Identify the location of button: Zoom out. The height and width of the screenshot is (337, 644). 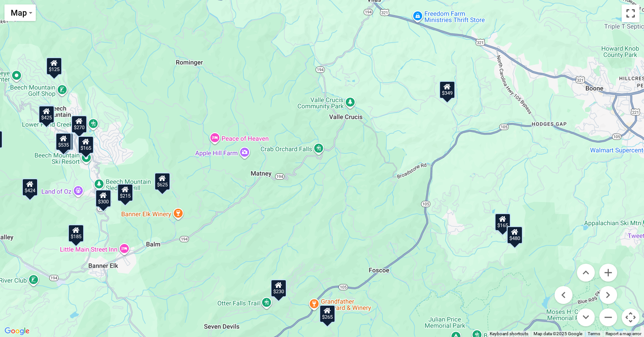
(608, 317).